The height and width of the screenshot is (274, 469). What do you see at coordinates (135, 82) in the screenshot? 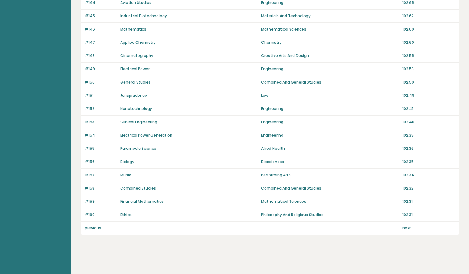
I see `a: General Studies` at bounding box center [135, 82].